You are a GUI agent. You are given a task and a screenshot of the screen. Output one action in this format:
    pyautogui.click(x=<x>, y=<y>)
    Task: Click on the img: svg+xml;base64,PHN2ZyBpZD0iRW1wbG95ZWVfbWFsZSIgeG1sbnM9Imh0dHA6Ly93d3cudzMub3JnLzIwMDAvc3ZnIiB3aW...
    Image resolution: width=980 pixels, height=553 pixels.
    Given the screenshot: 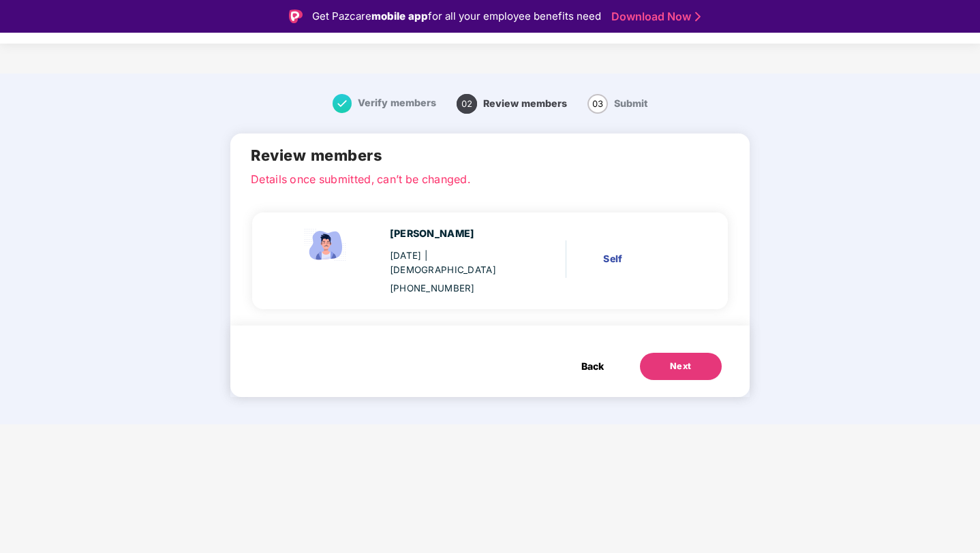 What is the action you would take?
    pyautogui.click(x=326, y=246)
    